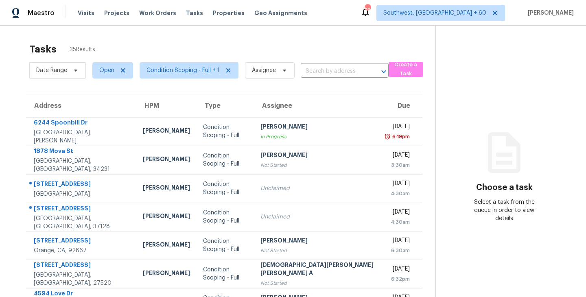 The height and width of the screenshot is (297, 586). Describe the element at coordinates (194, 13) in the screenshot. I see `span: Tasks` at that location.